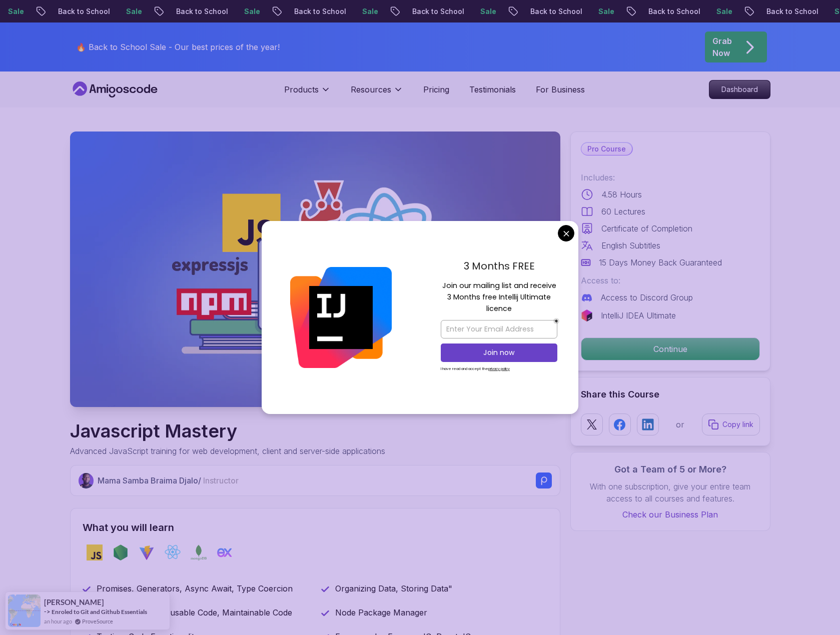 This screenshot has height=635, width=840. I want to click on img: mongodb logo, so click(198, 552).